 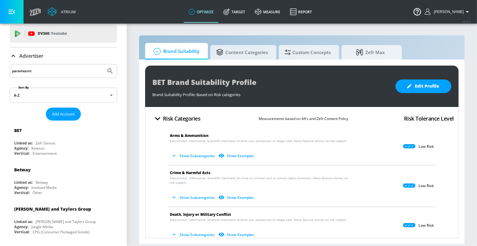 I want to click on div: Atrium, so click(x=67, y=12).